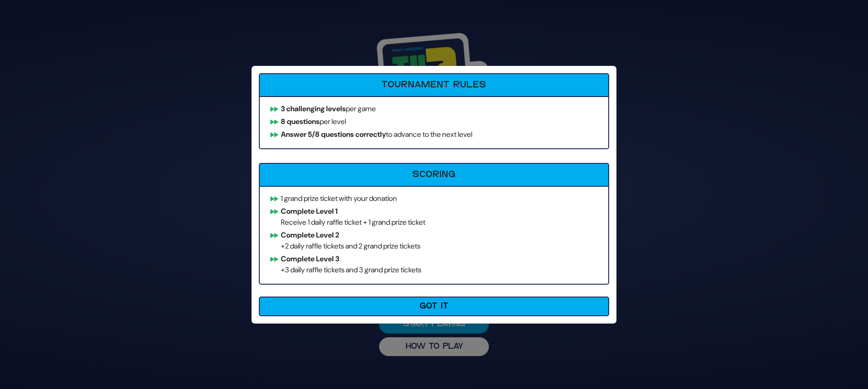 The image size is (868, 389). What do you see at coordinates (434, 199) in the screenshot?
I see `li: 1 grand prize ticket with your donation` at bounding box center [434, 199].